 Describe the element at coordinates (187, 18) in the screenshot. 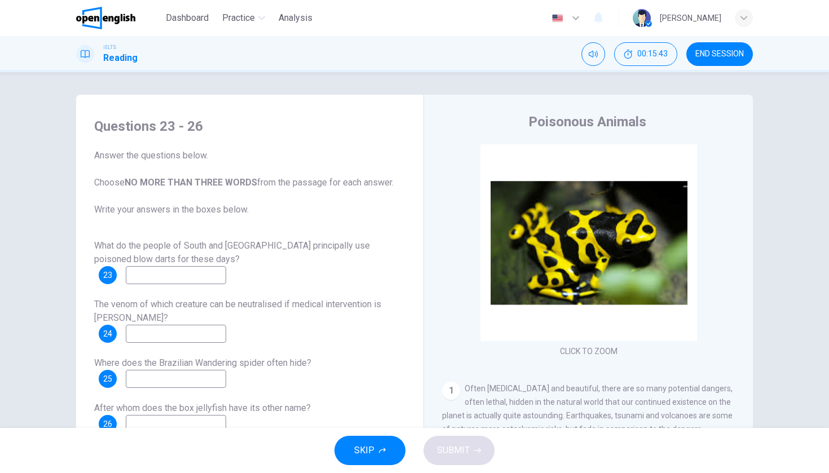

I see `span: Dashboard` at that location.